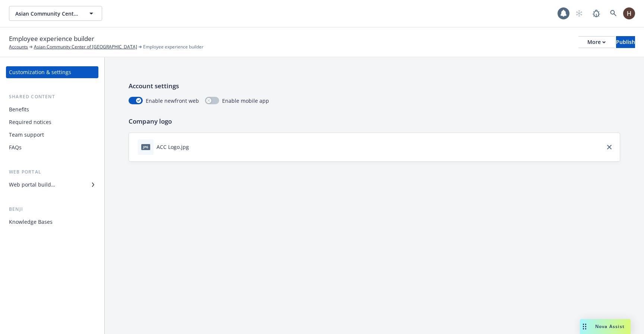  What do you see at coordinates (596, 14) in the screenshot?
I see `a: Report a Bug` at bounding box center [596, 14].